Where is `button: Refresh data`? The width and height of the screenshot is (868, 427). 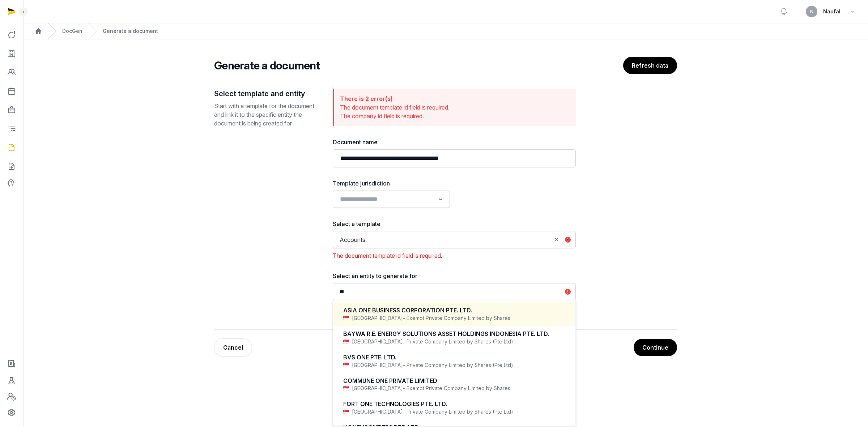 button: Refresh data is located at coordinates (650, 65).